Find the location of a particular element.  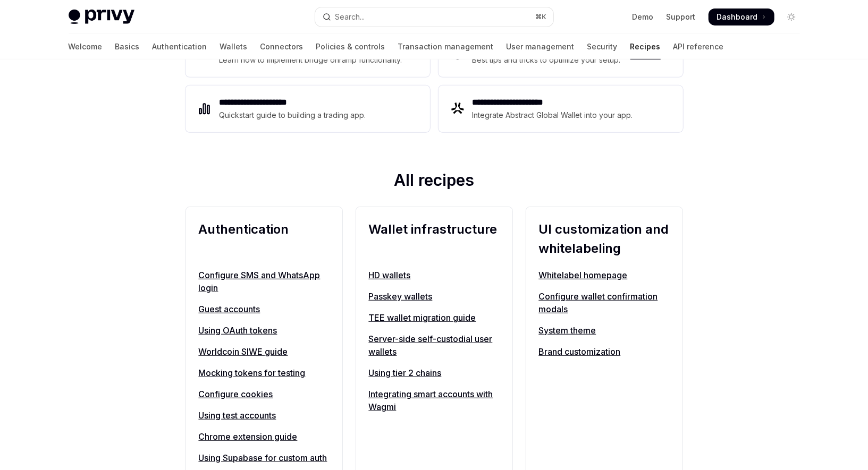

a: Policies & controls is located at coordinates (351, 47).